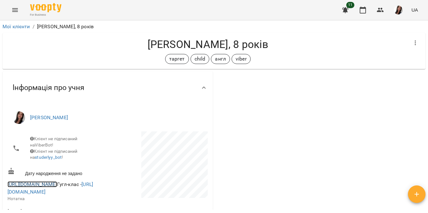 The width and height of the screenshot is (428, 213). What do you see at coordinates (54, 142) in the screenshot?
I see `span: Клієнт не підписаний на ViberBot!` at bounding box center [54, 142].